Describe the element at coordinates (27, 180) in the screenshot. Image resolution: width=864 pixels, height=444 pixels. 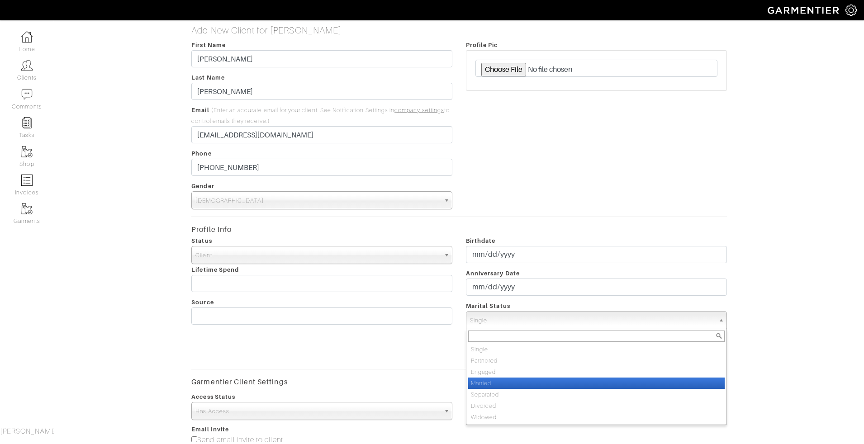
I see `img: orders-icon-0abe47150d42831381b5fb84f609e132dff9fe21cb692f30cb5eec754e2cba89.png` at that location.